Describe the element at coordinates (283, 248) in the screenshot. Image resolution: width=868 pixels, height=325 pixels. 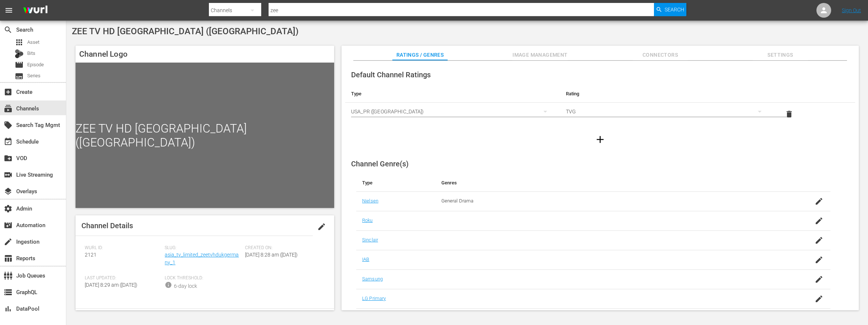
I see `span: Created On:` at that location.